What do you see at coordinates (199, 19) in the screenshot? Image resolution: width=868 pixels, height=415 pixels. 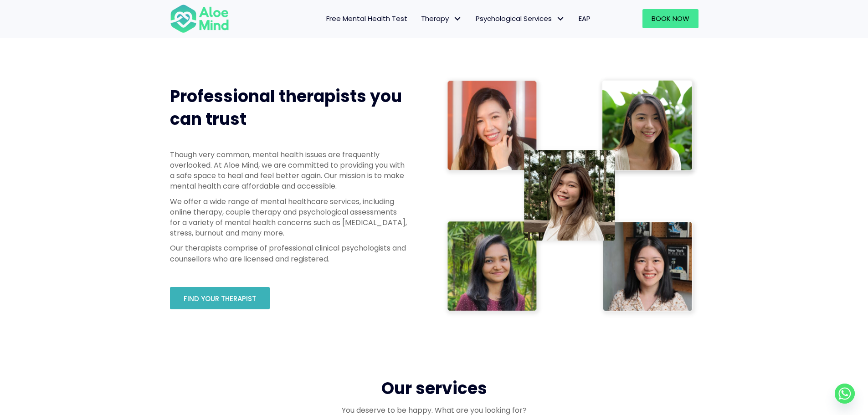 I see `img: Aloe mind Logo` at bounding box center [199, 19].